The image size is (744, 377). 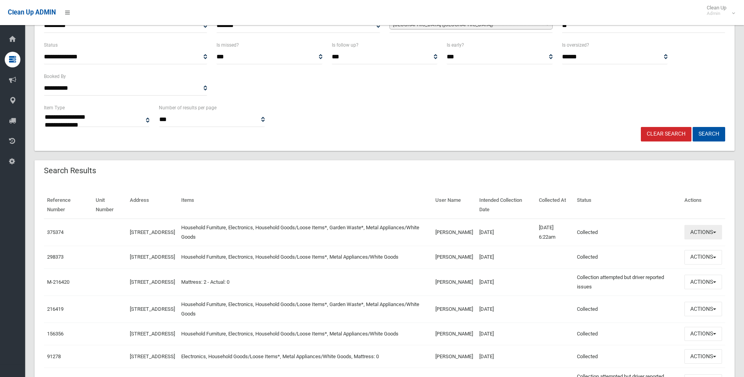 I want to click on th: User Name, so click(x=454, y=205).